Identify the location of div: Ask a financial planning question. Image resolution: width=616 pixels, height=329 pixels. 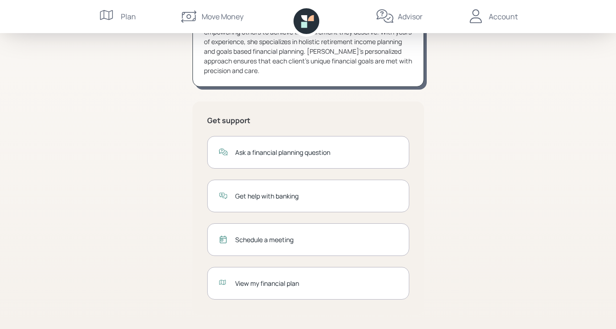
(317, 152).